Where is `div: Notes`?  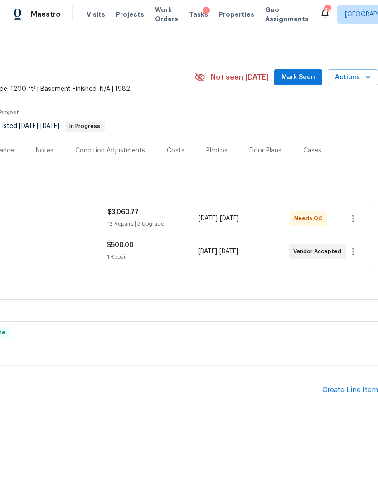 div: Notes is located at coordinates (44, 151).